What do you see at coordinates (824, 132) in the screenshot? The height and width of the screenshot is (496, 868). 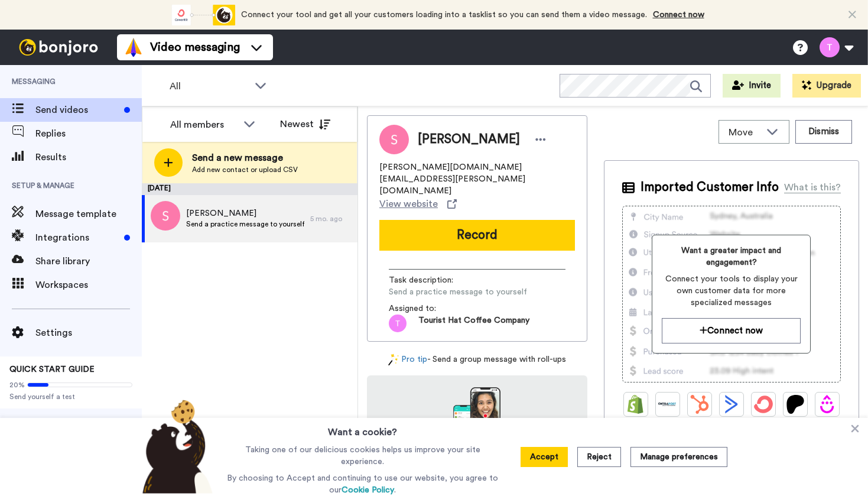 I see `button: Dismiss` at bounding box center [824, 132].